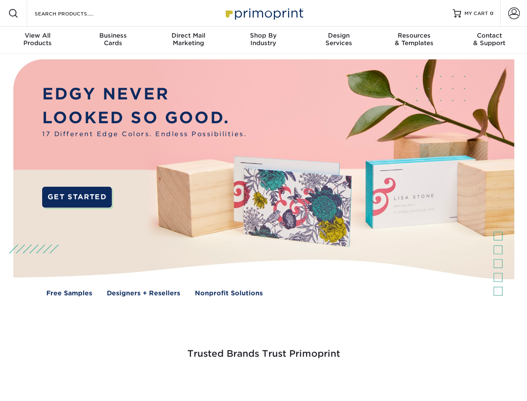  What do you see at coordinates (144, 118) in the screenshot?
I see `p: LOOKED SO GOOD.` at bounding box center [144, 118].